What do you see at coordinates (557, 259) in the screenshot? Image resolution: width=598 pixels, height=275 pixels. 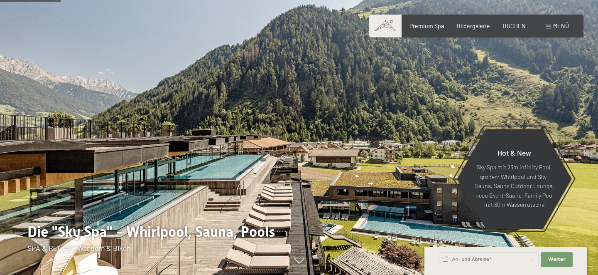 I see `span: Weiter` at bounding box center [557, 259].